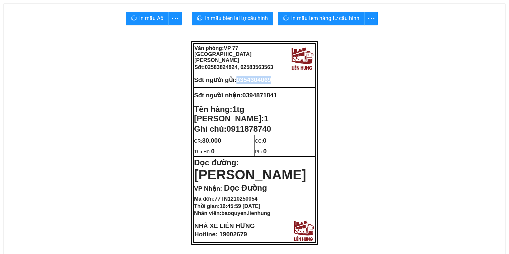  I want to click on button: printerIn mẫu A5, so click(147, 18).